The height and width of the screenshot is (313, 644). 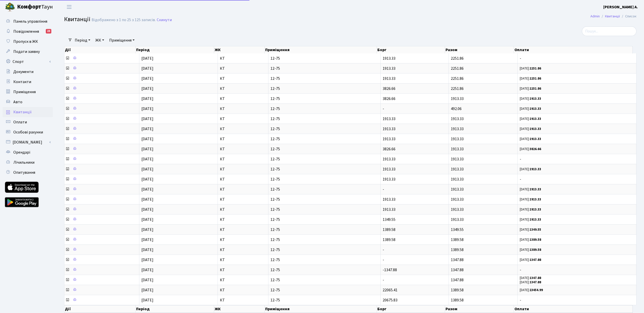 What do you see at coordinates (28, 72) in the screenshot?
I see `a: Документи` at bounding box center [28, 72].